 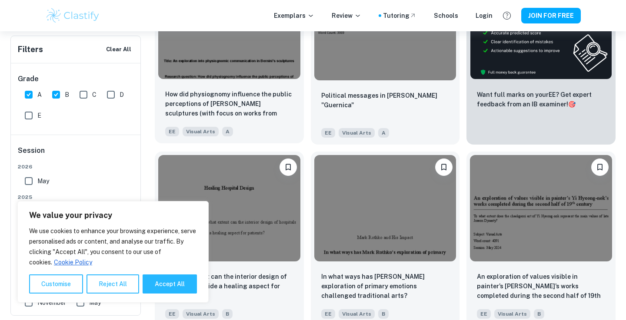 What do you see at coordinates (73, 16) in the screenshot?
I see `img: Clastify logo` at bounding box center [73, 16].